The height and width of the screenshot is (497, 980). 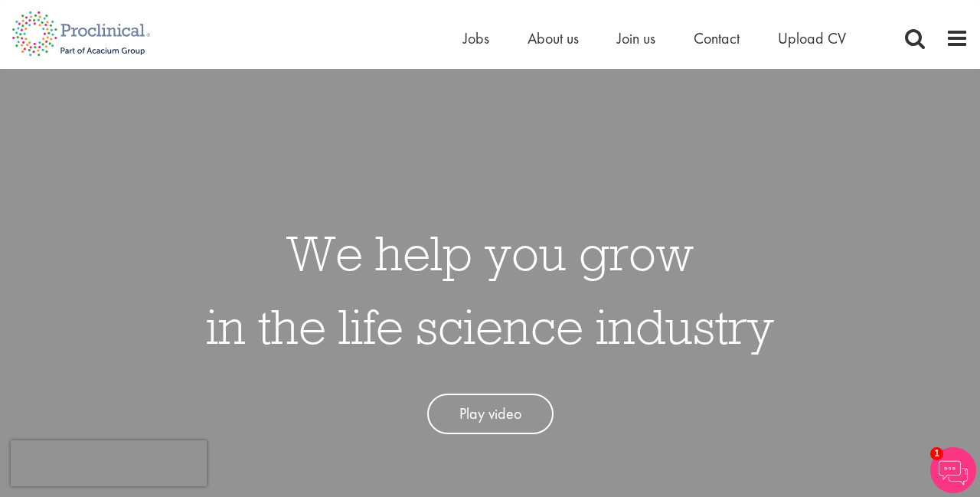 I want to click on span: Join us, so click(x=636, y=39).